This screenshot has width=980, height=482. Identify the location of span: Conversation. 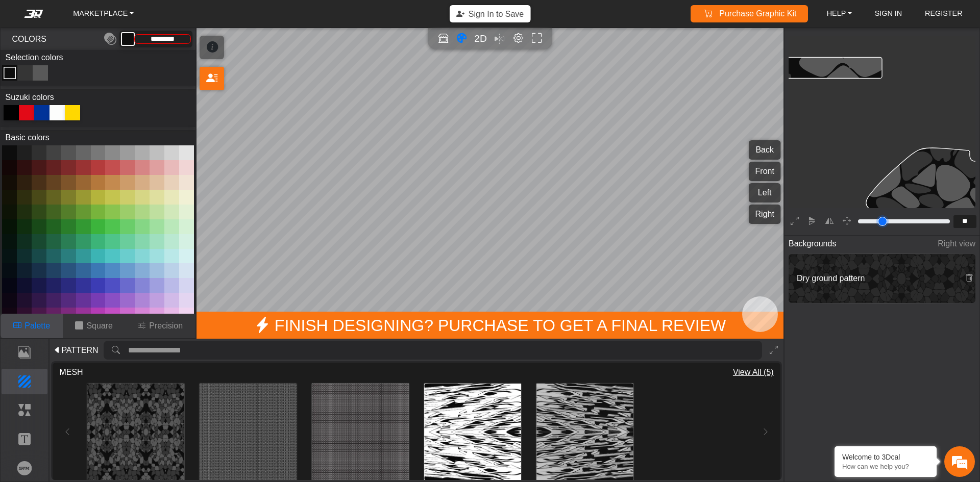
(37, 323).